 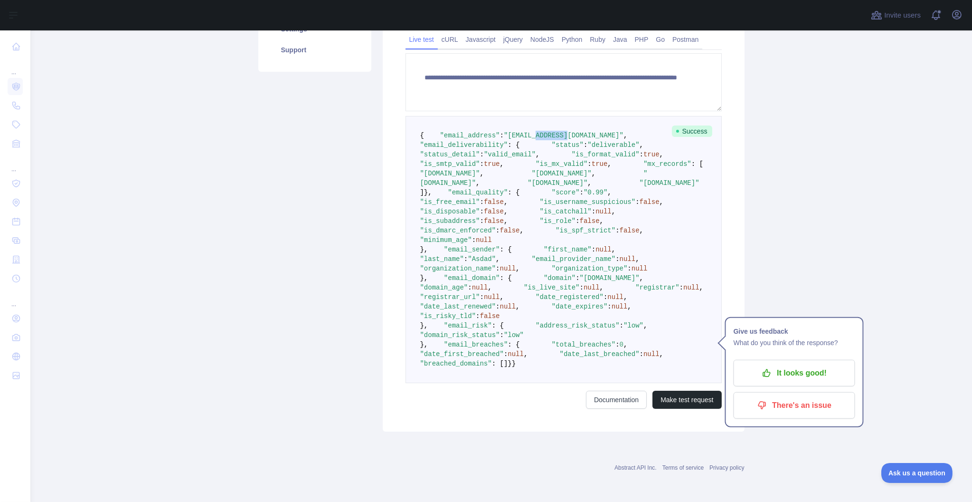 What do you see at coordinates (450, 202) in the screenshot?
I see `span: "is_free_email"` at bounding box center [450, 202].